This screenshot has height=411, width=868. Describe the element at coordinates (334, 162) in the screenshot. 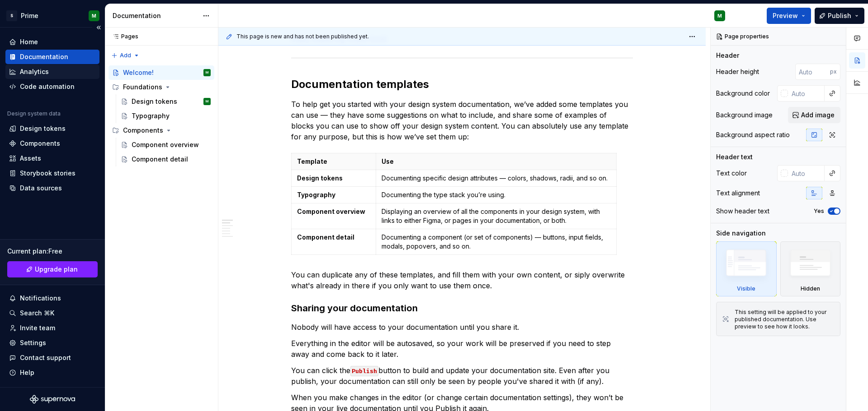

I see `p: Template` at that location.